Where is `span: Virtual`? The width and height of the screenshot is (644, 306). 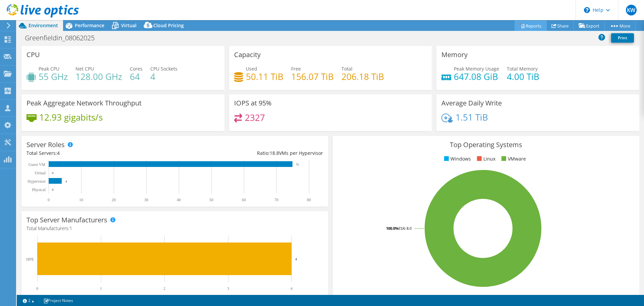 span: Virtual is located at coordinates (129, 25).